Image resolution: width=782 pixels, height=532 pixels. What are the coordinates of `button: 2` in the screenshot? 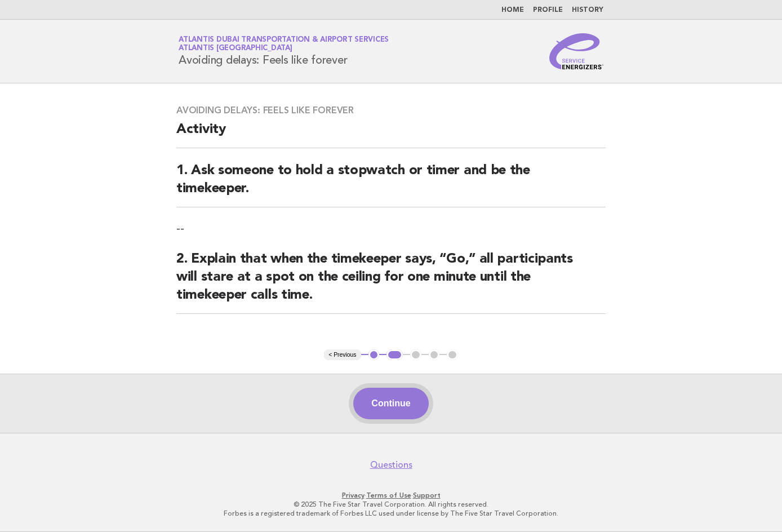 It's located at (395, 355).